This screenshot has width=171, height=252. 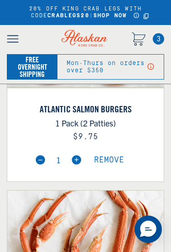 What do you see at coordinates (85, 13) in the screenshot?
I see `div: 20% OFF KING CRAB LEGS WITH CODE |` at bounding box center [85, 13].